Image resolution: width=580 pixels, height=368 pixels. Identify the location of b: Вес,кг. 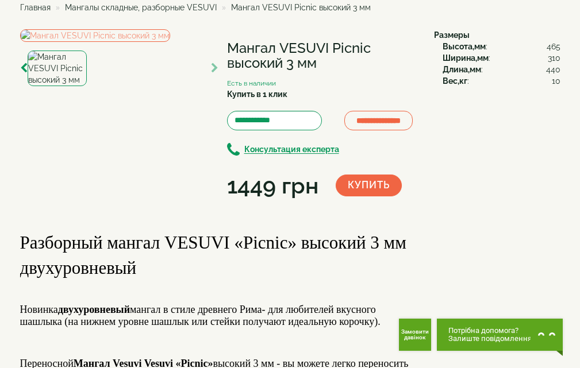
(454, 81).